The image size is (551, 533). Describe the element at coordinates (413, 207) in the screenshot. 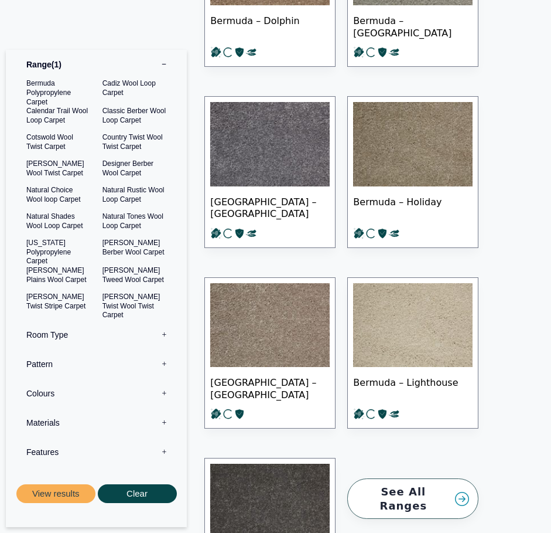

I see `span: Bermuda – Holiday` at that location.